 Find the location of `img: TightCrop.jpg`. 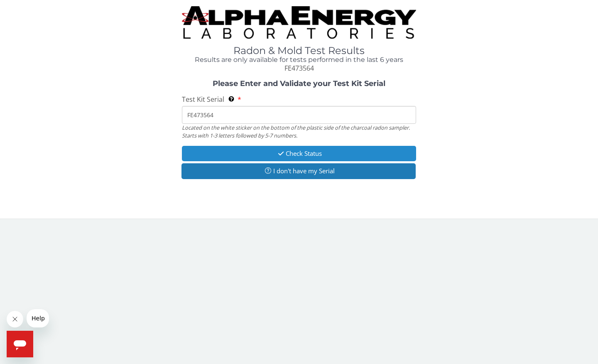

img: TightCrop.jpg is located at coordinates (299, 22).